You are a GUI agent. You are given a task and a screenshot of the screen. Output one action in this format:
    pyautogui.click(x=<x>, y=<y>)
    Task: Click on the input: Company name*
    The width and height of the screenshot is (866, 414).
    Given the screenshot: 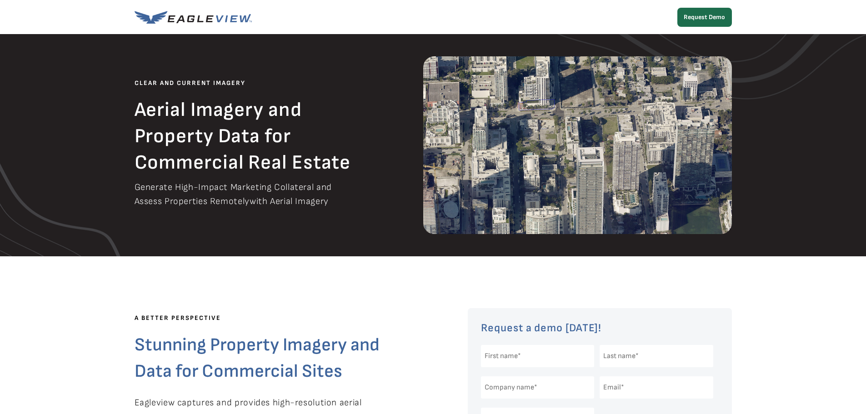 What is the action you would take?
    pyautogui.click(x=538, y=387)
    